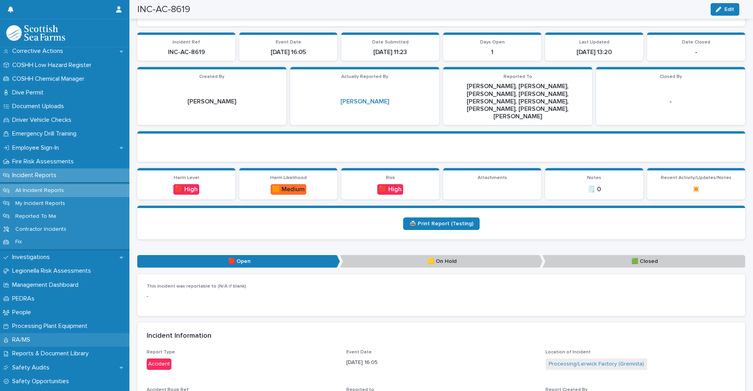 The image size is (753, 391). Describe the element at coordinates (492, 52) in the screenshot. I see `p: 1` at that location.